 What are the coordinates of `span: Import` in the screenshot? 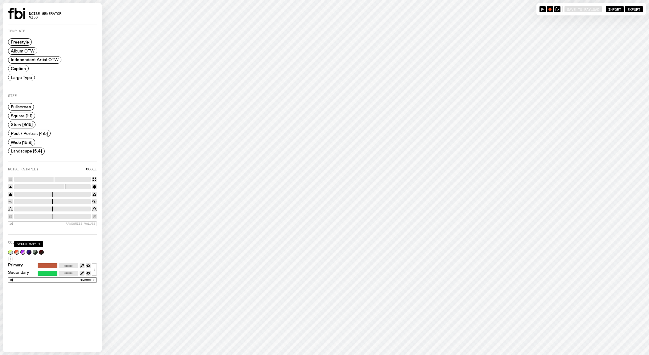 It's located at (615, 9).